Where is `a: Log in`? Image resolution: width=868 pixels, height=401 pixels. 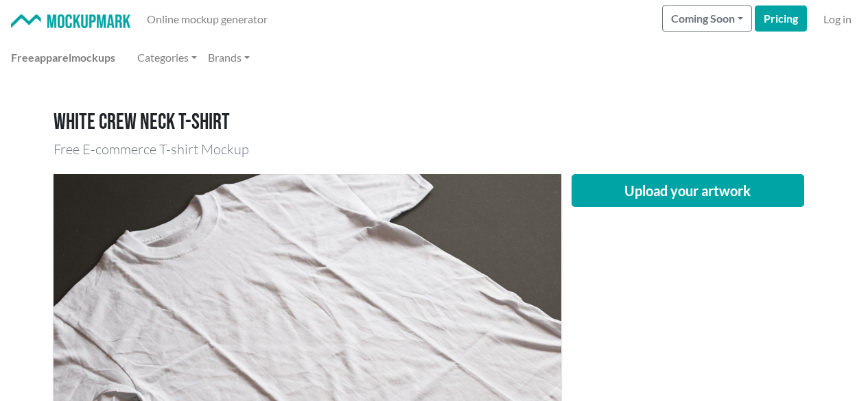
a: Log in is located at coordinates (837, 19).